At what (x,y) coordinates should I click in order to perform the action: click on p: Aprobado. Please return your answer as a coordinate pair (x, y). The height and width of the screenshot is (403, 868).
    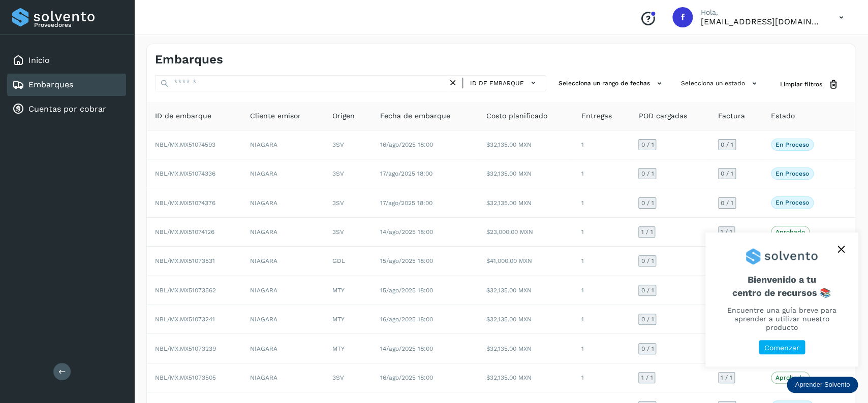
    Looking at the image, I should click on (791, 378).